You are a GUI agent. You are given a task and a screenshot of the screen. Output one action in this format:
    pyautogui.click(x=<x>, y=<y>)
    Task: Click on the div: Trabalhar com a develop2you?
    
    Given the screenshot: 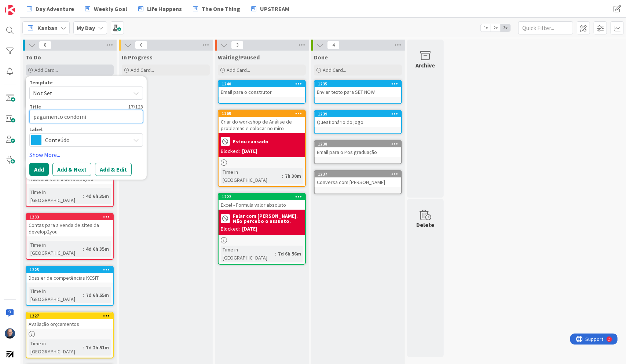 What is the action you would take?
    pyautogui.click(x=69, y=179)
    